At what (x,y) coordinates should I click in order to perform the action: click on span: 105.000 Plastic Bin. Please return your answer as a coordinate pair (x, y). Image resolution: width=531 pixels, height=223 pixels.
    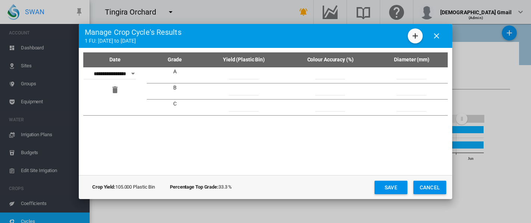
    Looking at the image, I should click on (124, 187).